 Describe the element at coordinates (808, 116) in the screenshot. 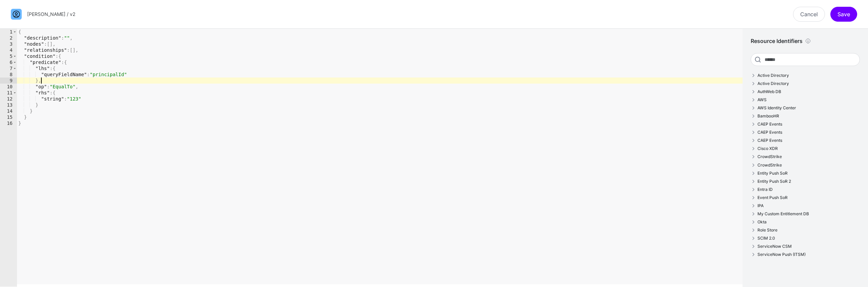

I see `div: BambooHR` at that location.